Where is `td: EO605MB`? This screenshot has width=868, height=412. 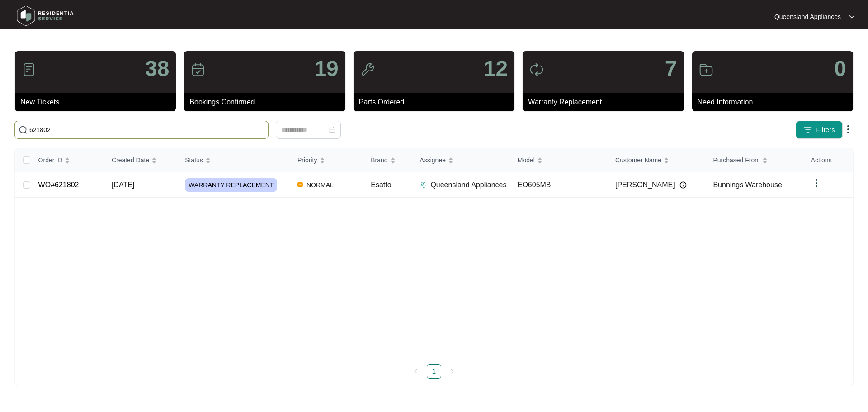
td: EO605MB is located at coordinates (560, 185).